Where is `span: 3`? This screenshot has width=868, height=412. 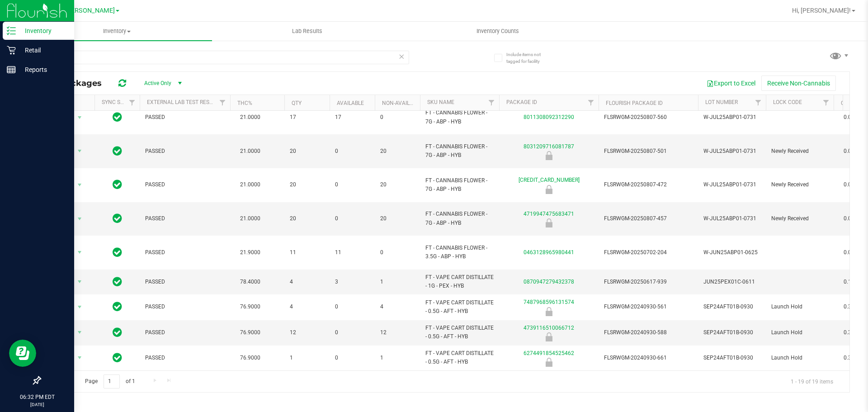 span: 3 is located at coordinates (352, 282).